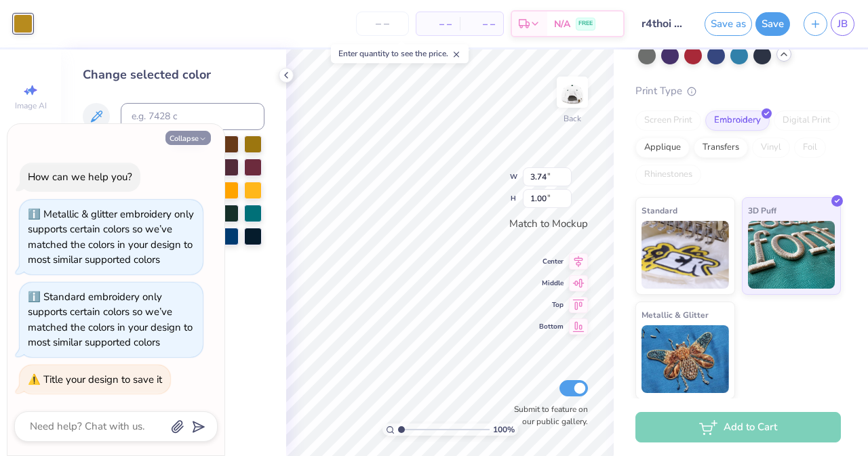 This screenshot has height=456, width=868. Describe the element at coordinates (685, 359) in the screenshot. I see `img: Metallic & Glitter` at that location.